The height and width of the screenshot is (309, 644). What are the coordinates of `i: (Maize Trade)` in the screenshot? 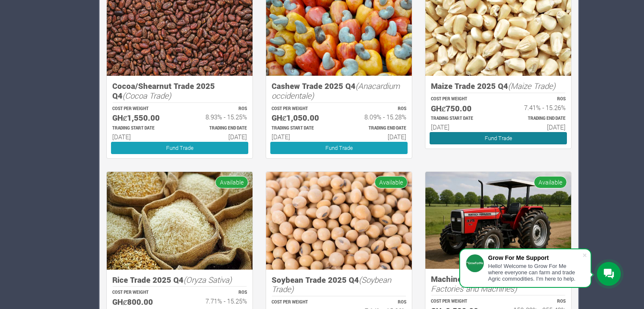 It's located at (532, 85).